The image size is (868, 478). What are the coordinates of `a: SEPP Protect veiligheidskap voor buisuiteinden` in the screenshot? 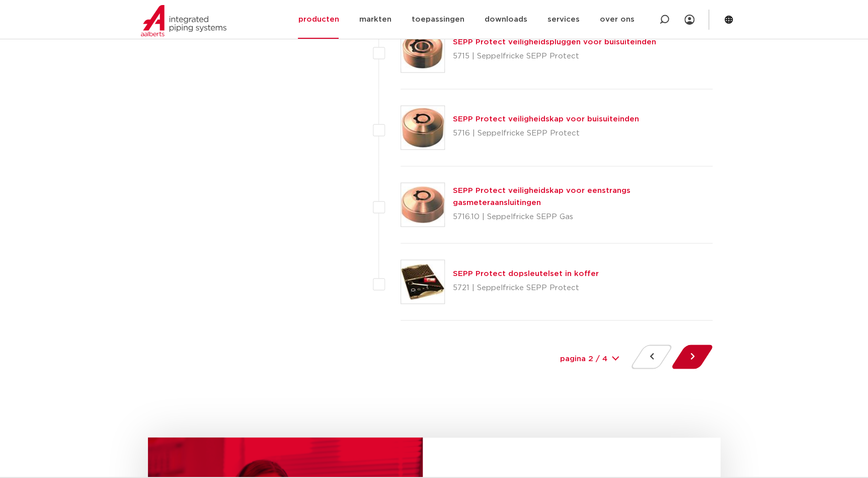 It's located at (546, 119).